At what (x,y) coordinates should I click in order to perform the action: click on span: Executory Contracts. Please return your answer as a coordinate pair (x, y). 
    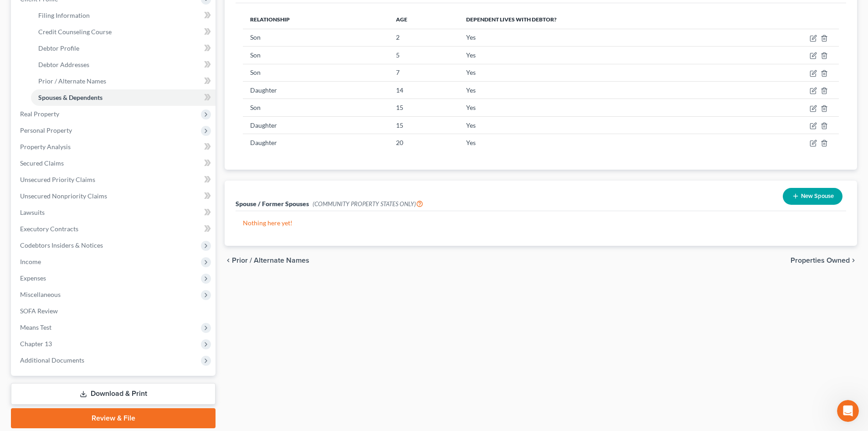
    Looking at the image, I should click on (49, 228).